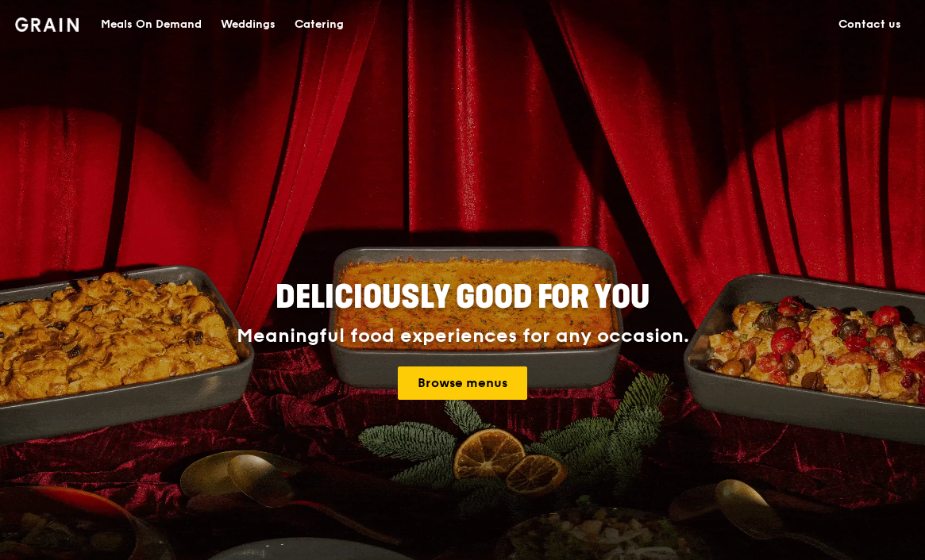 This screenshot has height=560, width=925. I want to click on img: Grain, so click(47, 24).